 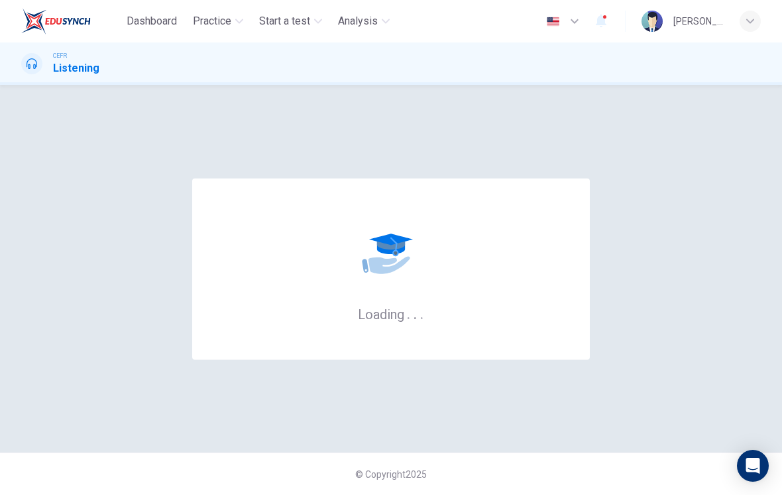 What do you see at coordinates (290, 21) in the screenshot?
I see `button: Start a test` at bounding box center [290, 21].